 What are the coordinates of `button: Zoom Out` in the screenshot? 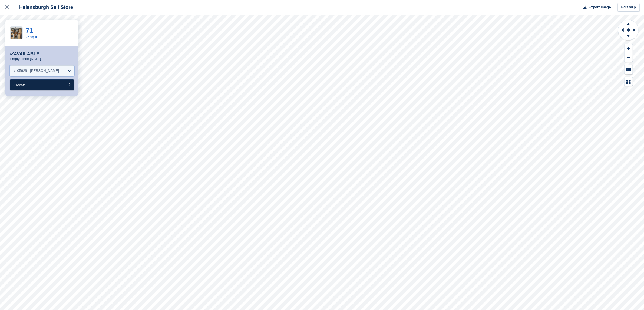 It's located at (629, 57).